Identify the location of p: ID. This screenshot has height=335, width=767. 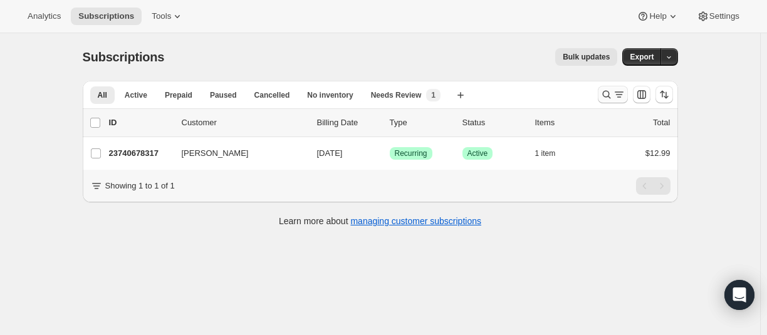
(140, 123).